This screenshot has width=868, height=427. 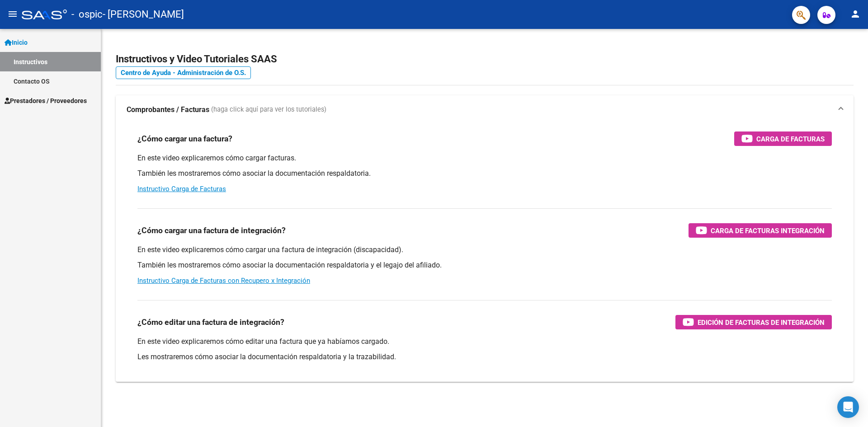 What do you see at coordinates (485, 158) in the screenshot?
I see `p: En este video explicaremos cómo cargar facturas.` at bounding box center [485, 158].